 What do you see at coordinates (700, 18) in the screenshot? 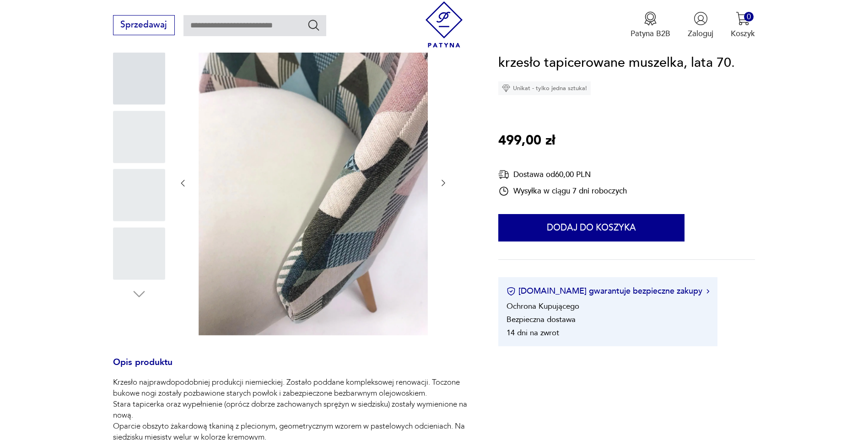
I see `img: Ikonka użytkownika` at bounding box center [700, 18].